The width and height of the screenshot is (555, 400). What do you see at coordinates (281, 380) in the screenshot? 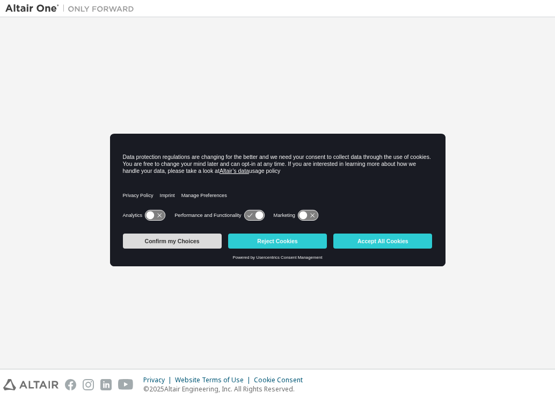
I see `div: Cookie Consent` at bounding box center [281, 380].